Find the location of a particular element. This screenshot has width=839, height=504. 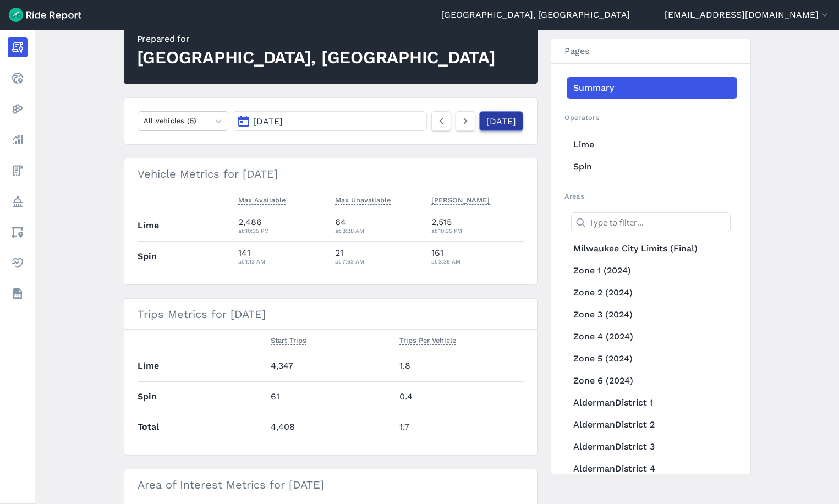

img: Ride Report is located at coordinates (45, 15).